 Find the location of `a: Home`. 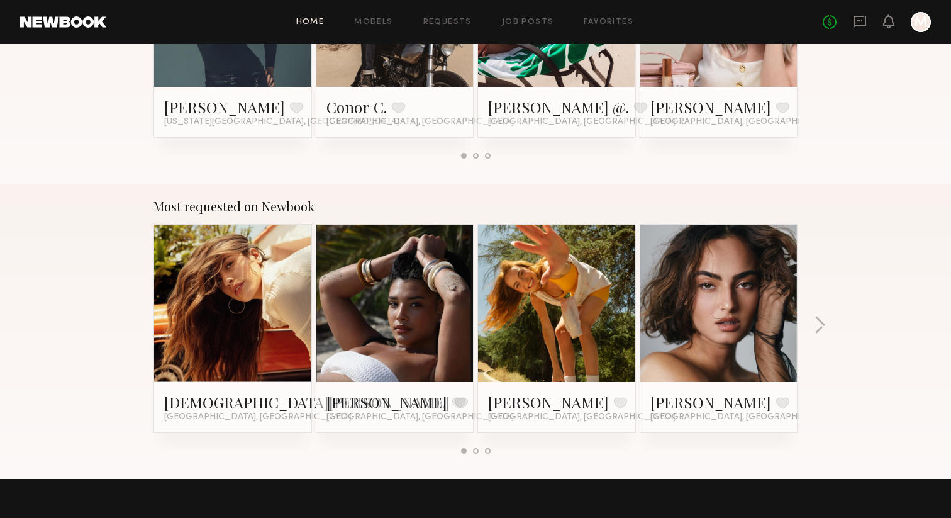

a: Home is located at coordinates (310, 22).